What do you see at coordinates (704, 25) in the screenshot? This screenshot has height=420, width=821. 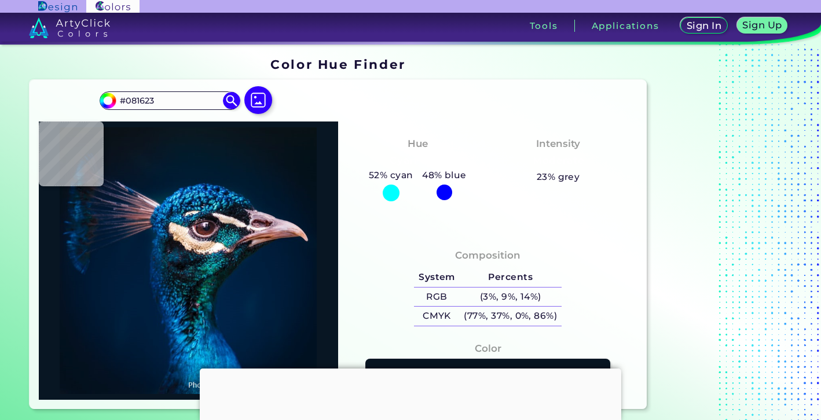 I see `a: Sign In` at bounding box center [704, 25].